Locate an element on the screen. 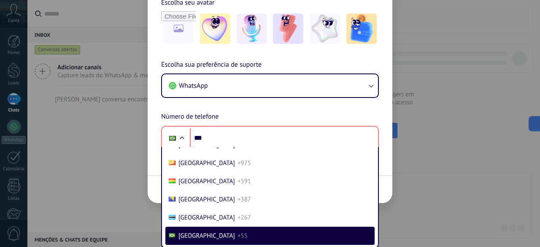 Image resolution: width=540 pixels, height=247 pixels. span: +387 is located at coordinates (244, 199).